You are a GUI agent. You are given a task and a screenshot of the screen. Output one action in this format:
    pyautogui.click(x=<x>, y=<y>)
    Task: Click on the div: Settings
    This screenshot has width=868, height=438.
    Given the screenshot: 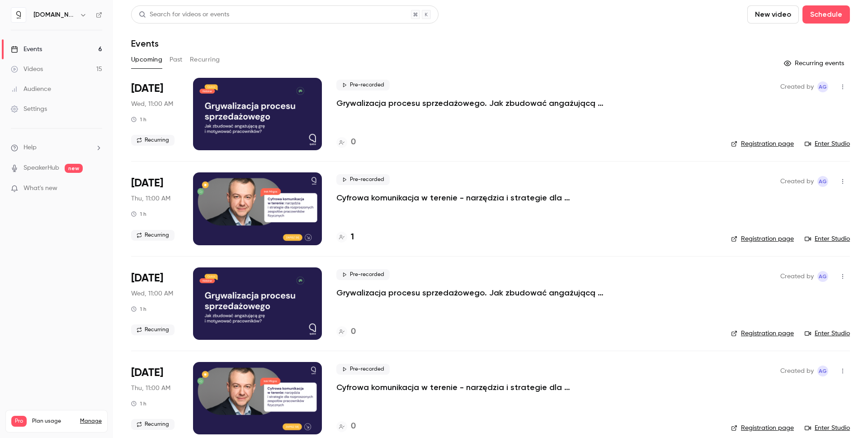 What is the action you would take?
    pyautogui.click(x=29, y=109)
    